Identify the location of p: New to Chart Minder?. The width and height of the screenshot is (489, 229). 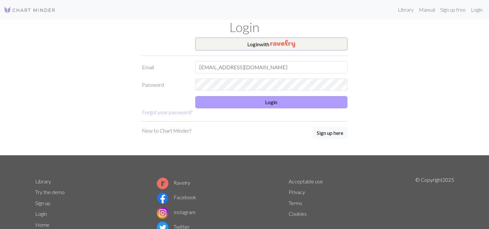
(167, 131).